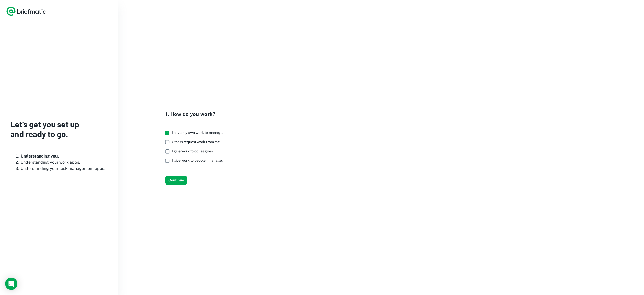 The image size is (644, 295). What do you see at coordinates (26, 11) in the screenshot?
I see `a: Logo` at bounding box center [26, 11].